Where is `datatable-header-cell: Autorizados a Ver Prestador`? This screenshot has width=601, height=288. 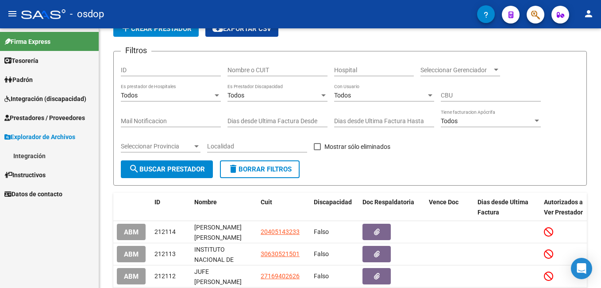 datatable-header-cell: Autorizados a Ver Prestador is located at coordinates (565, 207).